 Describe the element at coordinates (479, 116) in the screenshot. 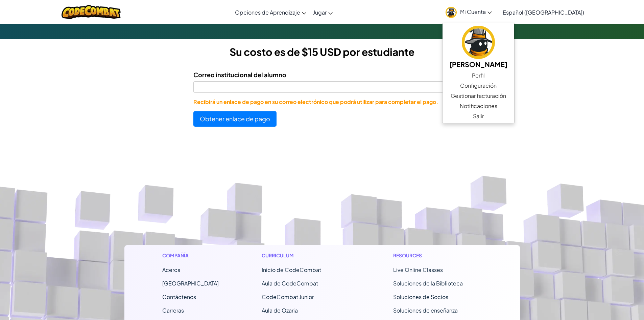

I see `a: Salir` at that location.